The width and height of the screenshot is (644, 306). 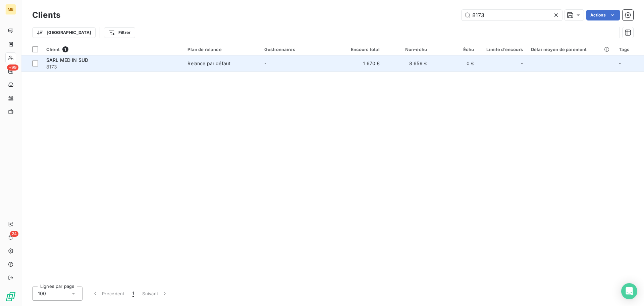 I want to click on td: 0 €, so click(x=454, y=64).